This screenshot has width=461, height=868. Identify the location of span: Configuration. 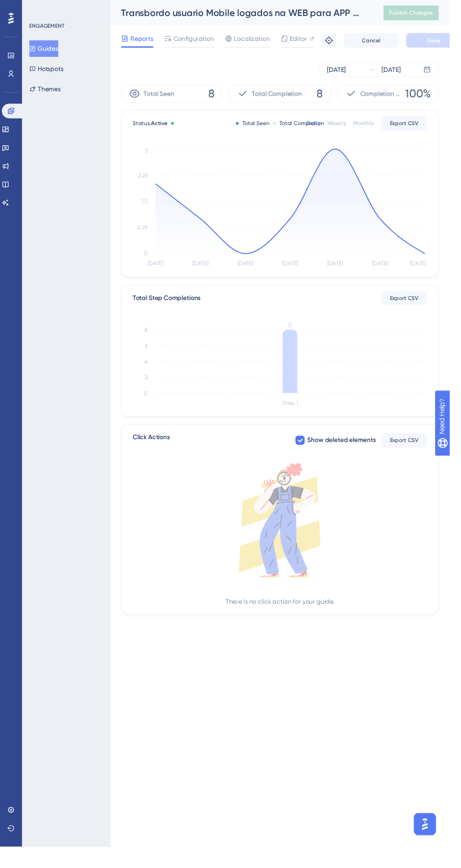
(199, 39).